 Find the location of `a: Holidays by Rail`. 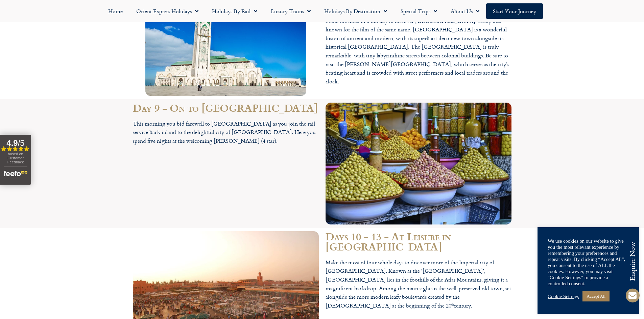

a: Holidays by Rail is located at coordinates (234, 11).